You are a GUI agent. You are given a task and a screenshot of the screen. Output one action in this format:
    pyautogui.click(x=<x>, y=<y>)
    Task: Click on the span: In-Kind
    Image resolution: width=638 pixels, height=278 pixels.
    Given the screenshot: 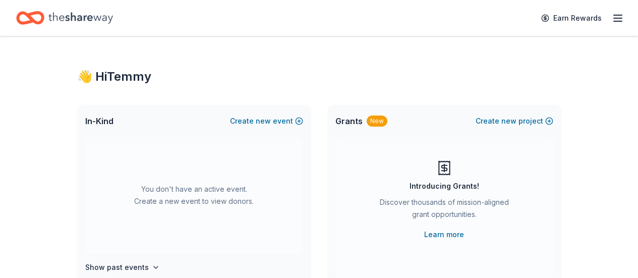 What is the action you would take?
    pyautogui.click(x=99, y=121)
    